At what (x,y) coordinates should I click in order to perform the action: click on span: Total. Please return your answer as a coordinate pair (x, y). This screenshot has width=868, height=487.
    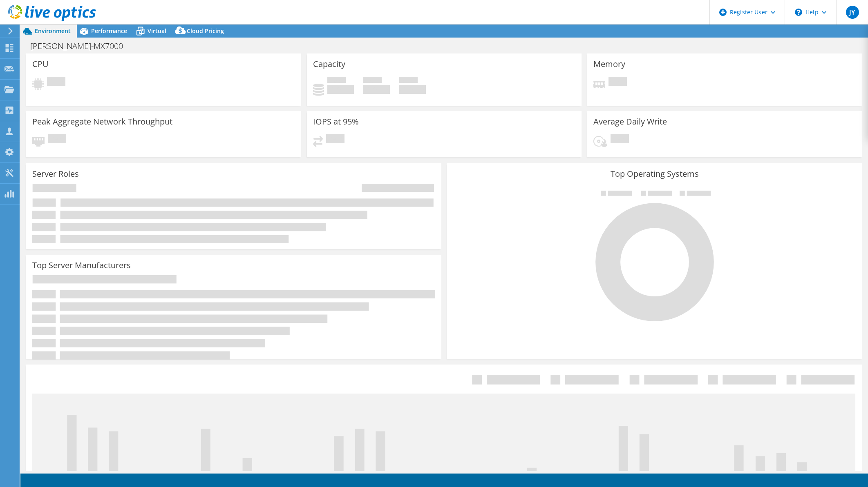
    Looking at the image, I should click on (408, 81).